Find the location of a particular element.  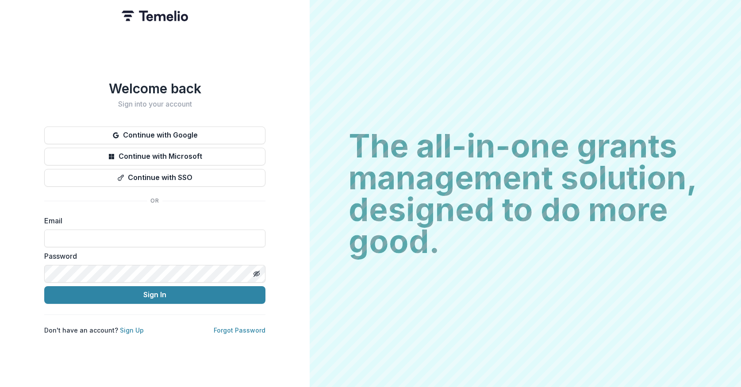

button: Sign In is located at coordinates (155, 295).